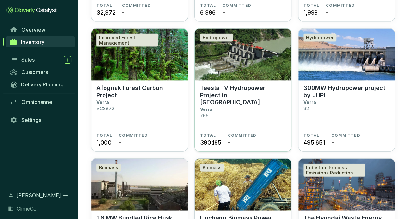  What do you see at coordinates (127, 40) in the screenshot?
I see `div: Improved Forest Management` at bounding box center [127, 40].